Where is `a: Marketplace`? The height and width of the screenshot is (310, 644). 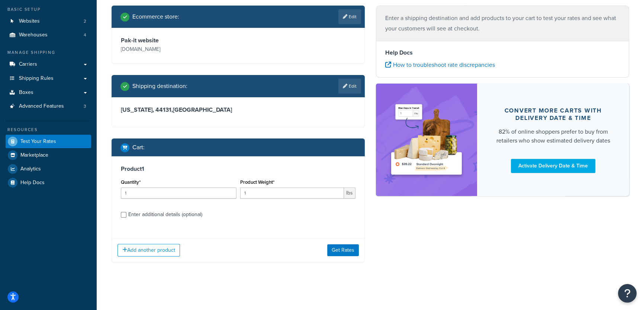
a: Marketplace is located at coordinates (48, 155).